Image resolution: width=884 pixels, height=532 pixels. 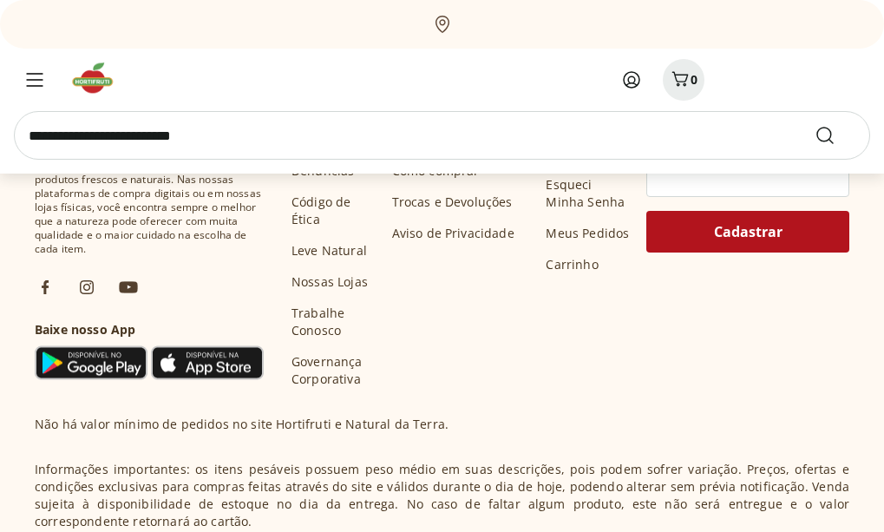 I want to click on span: Hortifruti é o seu vizinho especialista em produtos frescos e naturais. Nas nossas plataformas de..., so click(x=149, y=207).